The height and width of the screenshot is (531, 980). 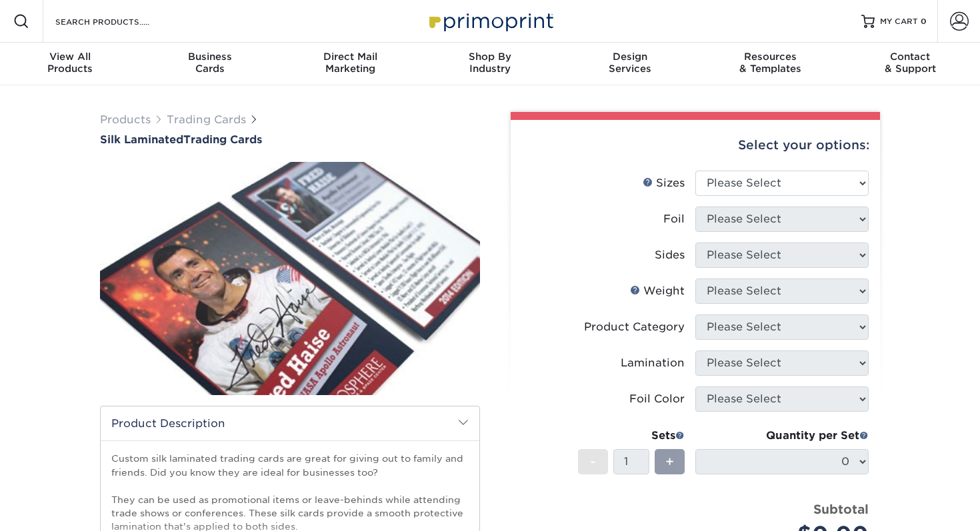 I want to click on div: Foil, so click(x=674, y=219).